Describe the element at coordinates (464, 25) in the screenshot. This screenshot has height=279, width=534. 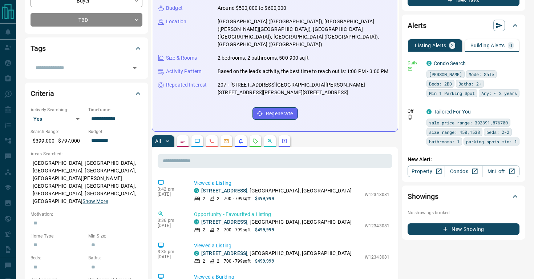
I see `div: Alerts` at that location.